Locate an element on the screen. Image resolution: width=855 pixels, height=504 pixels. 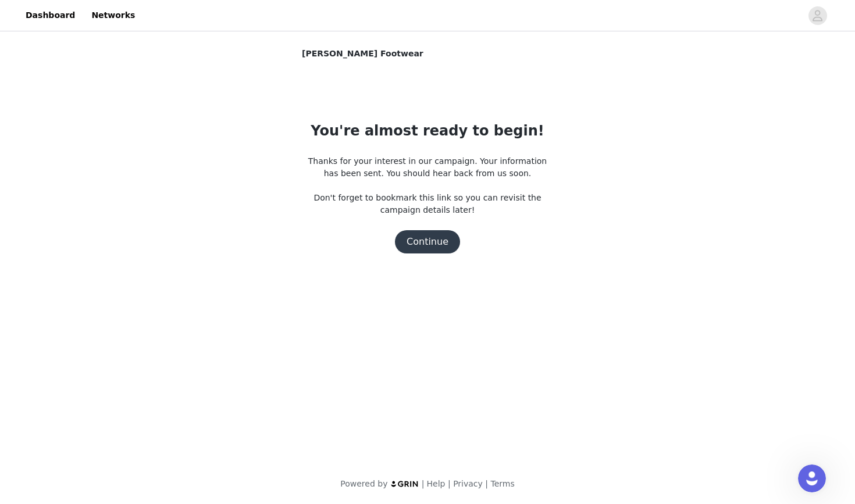
div: avatar is located at coordinates (817, 16).